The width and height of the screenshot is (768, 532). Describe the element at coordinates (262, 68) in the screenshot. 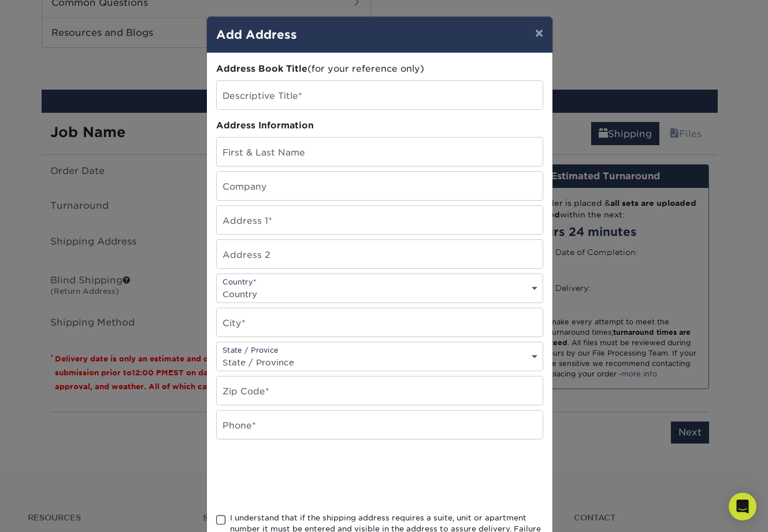

I see `span: Address Book Title` at that location.